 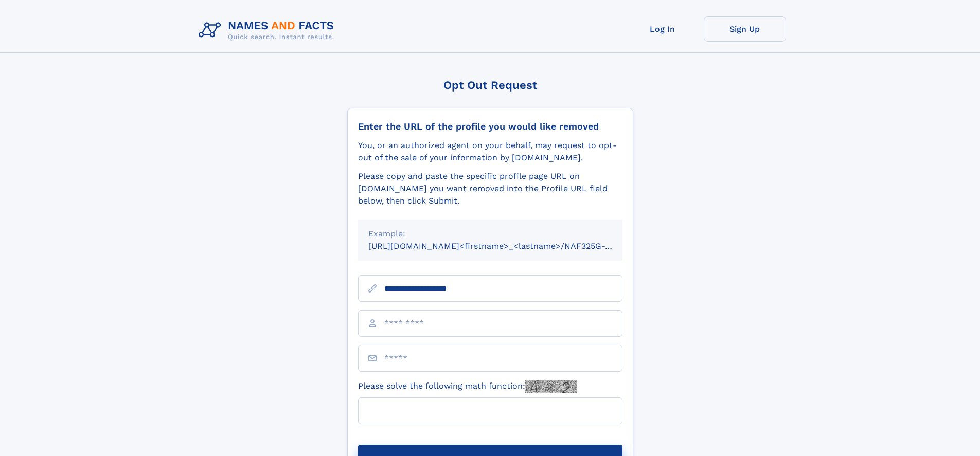 I want to click on label: Please solve the following math function:, so click(x=467, y=387).